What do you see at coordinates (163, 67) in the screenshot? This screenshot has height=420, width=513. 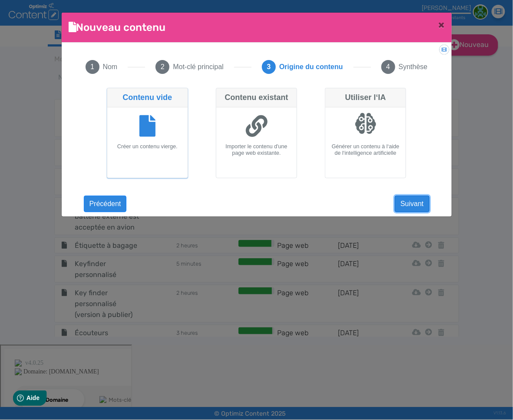 I see `span: 2` at bounding box center [163, 67].